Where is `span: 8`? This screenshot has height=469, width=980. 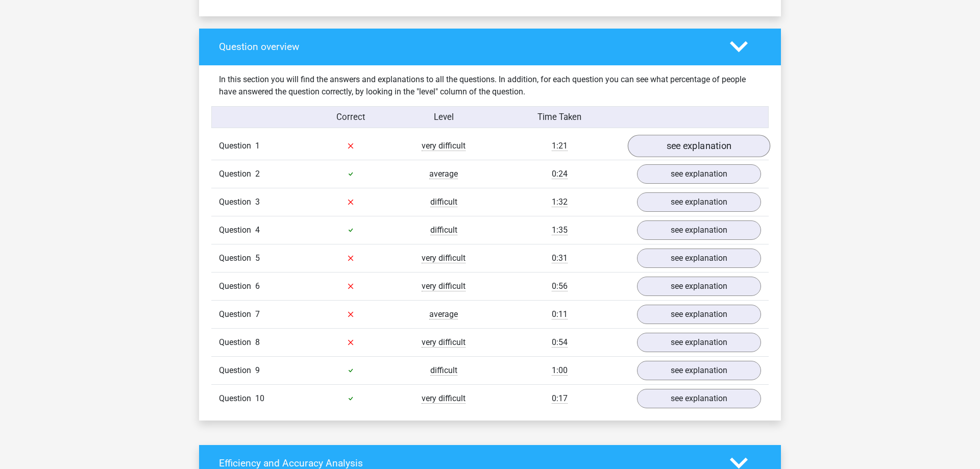 span: 8 is located at coordinates (257, 342).